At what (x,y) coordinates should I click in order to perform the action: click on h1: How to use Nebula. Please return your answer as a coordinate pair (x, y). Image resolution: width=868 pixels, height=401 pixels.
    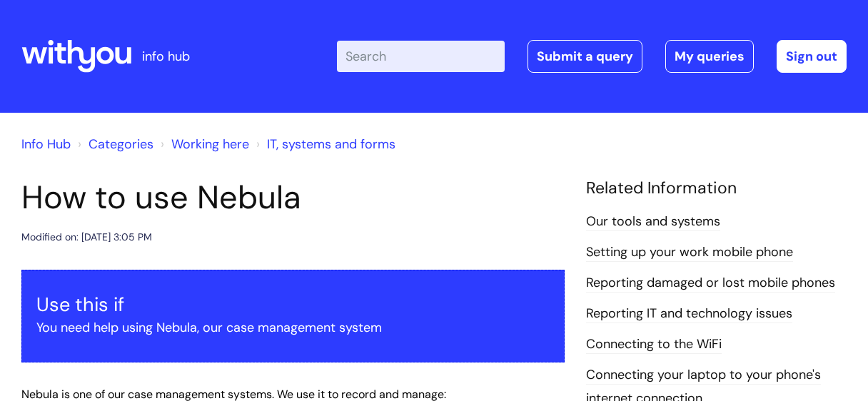
    Looking at the image, I should click on (293, 198).